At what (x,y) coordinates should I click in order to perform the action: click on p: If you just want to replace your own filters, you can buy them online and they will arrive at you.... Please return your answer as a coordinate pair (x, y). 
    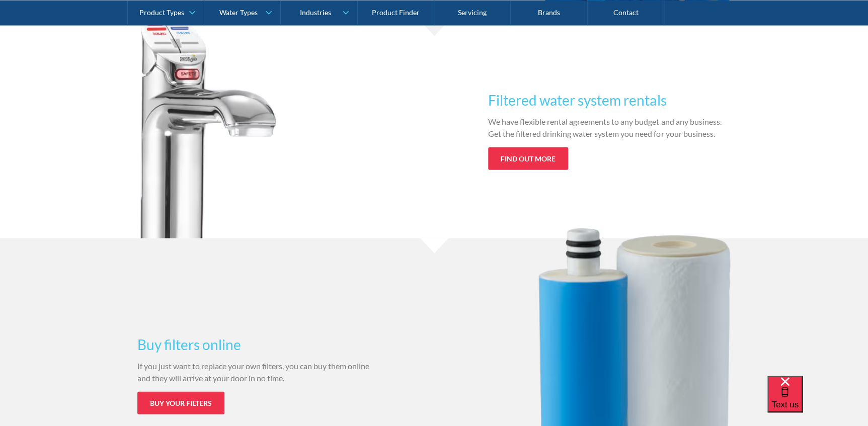
    Looking at the image, I should click on (259, 372).